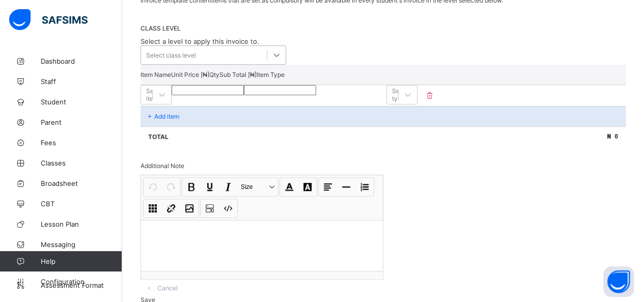  What do you see at coordinates (171, 55) in the screenshot?
I see `div: Select class level` at bounding box center [171, 55].